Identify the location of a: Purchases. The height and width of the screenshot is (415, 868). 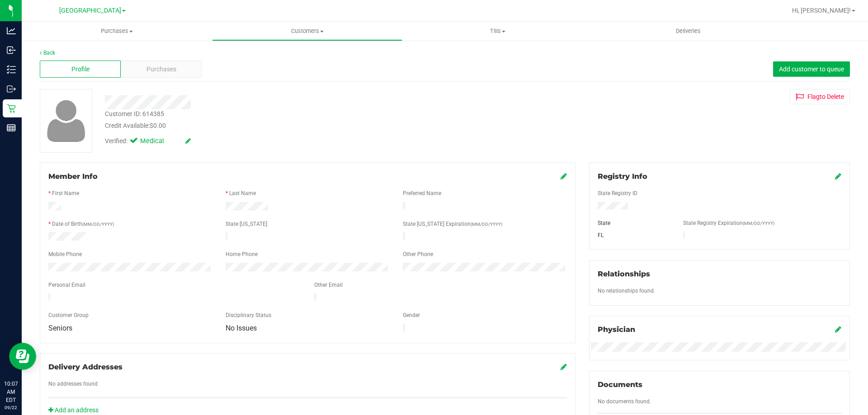
(117, 31).